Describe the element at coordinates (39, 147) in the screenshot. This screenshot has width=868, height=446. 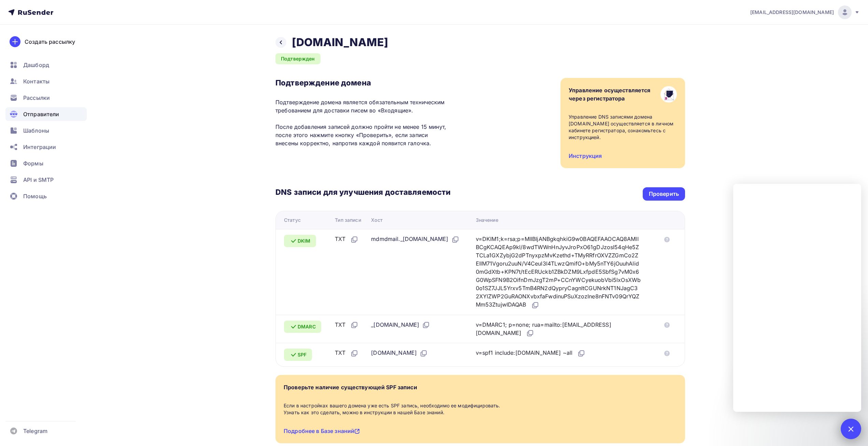
I see `span: Интеграции` at that location.